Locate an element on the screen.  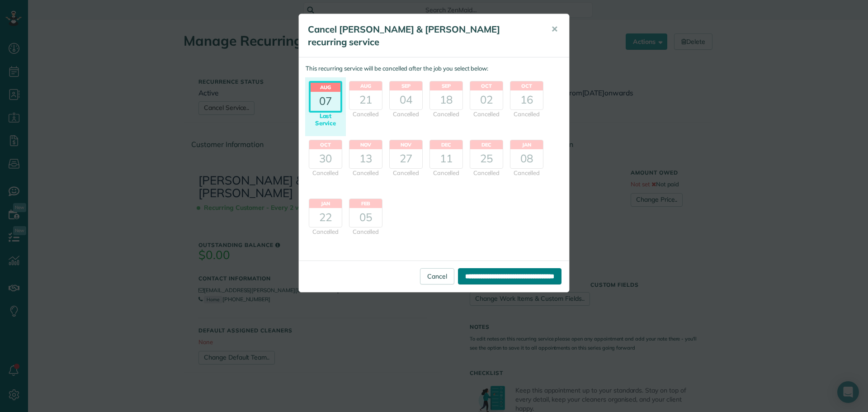
div: 16 is located at coordinates (527, 100).